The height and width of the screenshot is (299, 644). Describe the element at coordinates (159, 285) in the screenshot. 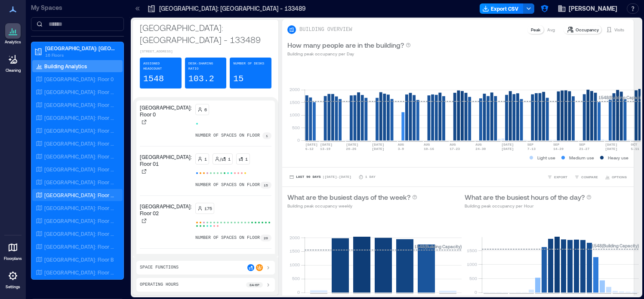

I see `p: Operating Hours` at that location.